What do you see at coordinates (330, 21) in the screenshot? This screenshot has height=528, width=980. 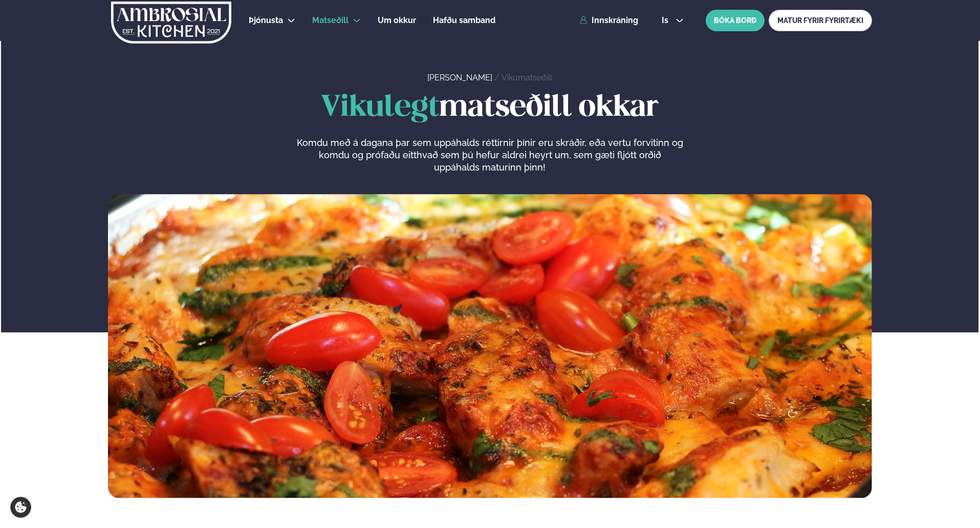 I see `a: Matseðill` at bounding box center [330, 21].